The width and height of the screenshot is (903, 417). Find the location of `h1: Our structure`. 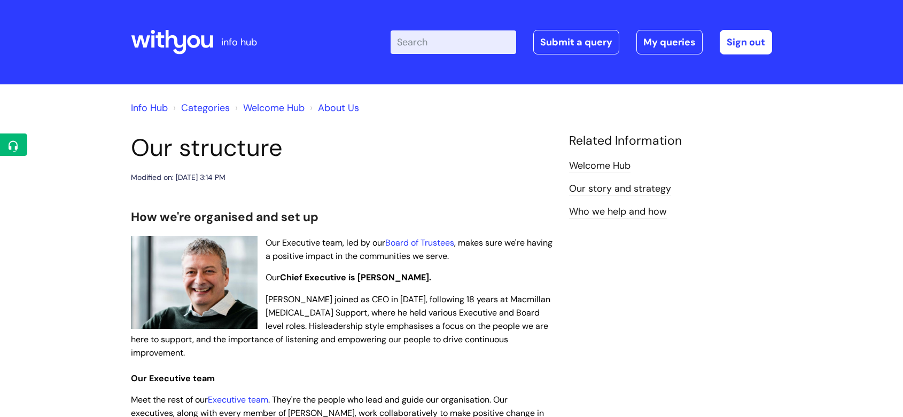

h1: Our structure is located at coordinates (342, 148).